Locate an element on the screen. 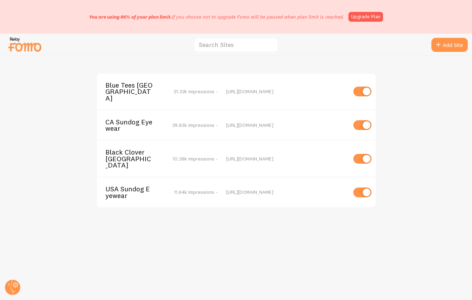 This screenshot has width=472, height=300. span: 11.64k Impressions - is located at coordinates (196, 192).